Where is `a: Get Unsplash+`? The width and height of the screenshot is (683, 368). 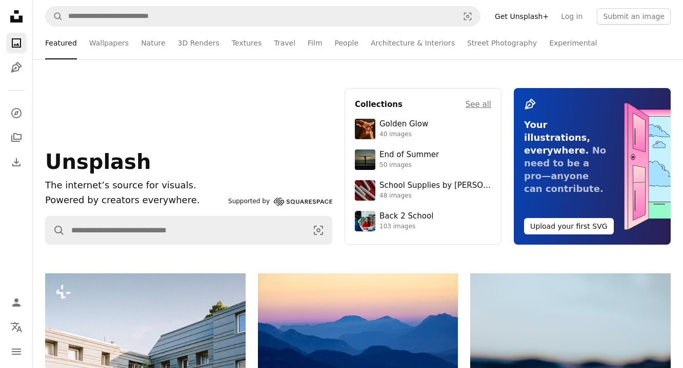 a: Get Unsplash+ is located at coordinates (521, 16).